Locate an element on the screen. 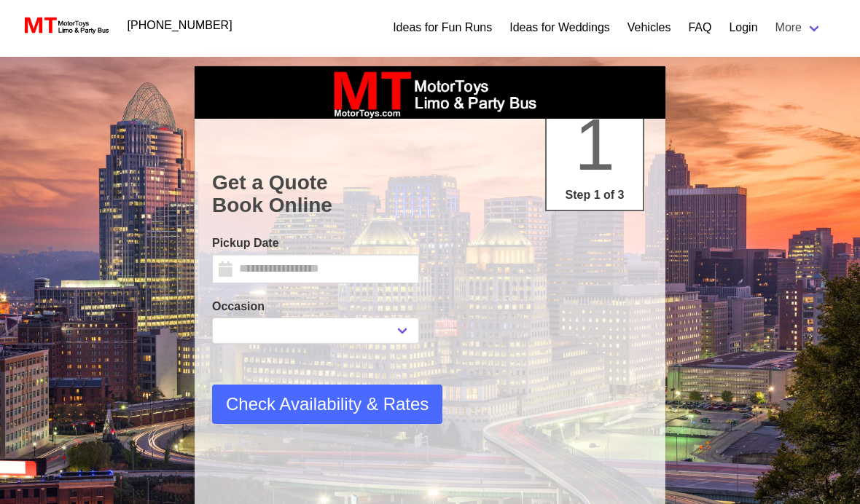 The height and width of the screenshot is (504, 860). label: Pickup Date is located at coordinates (316, 243).